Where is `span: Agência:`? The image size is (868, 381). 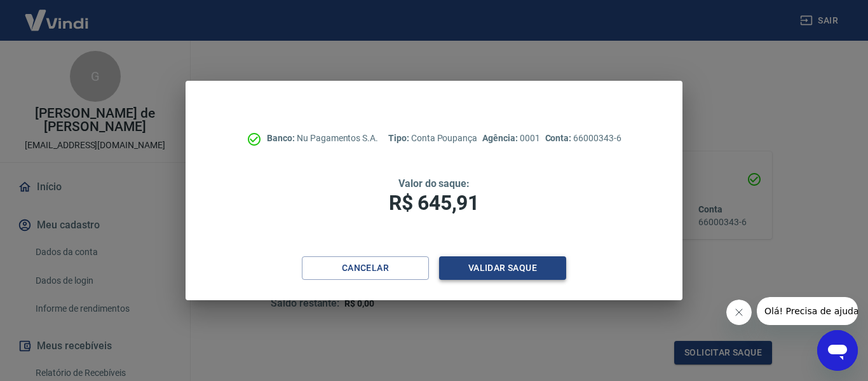
span: Agência: is located at coordinates (501, 138).